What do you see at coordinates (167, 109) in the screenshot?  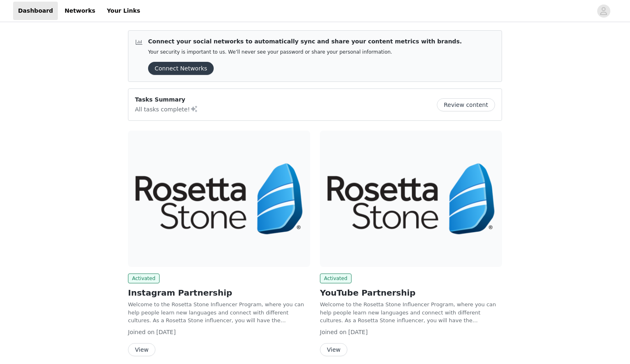 I see `p: All tasks complete!` at bounding box center [167, 109].